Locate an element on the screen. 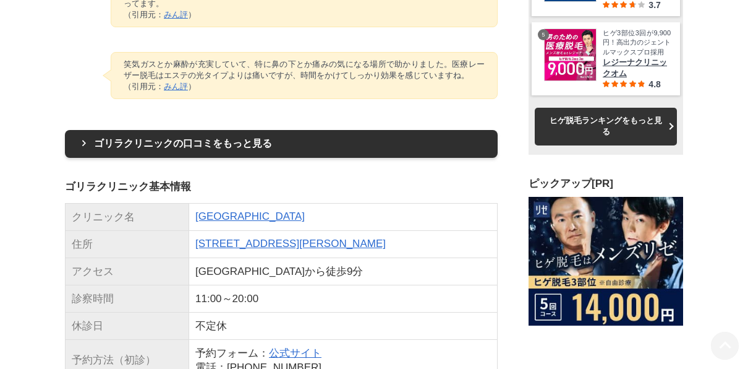 The width and height of the screenshot is (748, 369). a: レジーナクリニックオム ヒゲ3部位3回が9,900円！高出力のジェントルマックスプロ採用 レジーナクリニックオム 4.8 is located at coordinates (607, 59).